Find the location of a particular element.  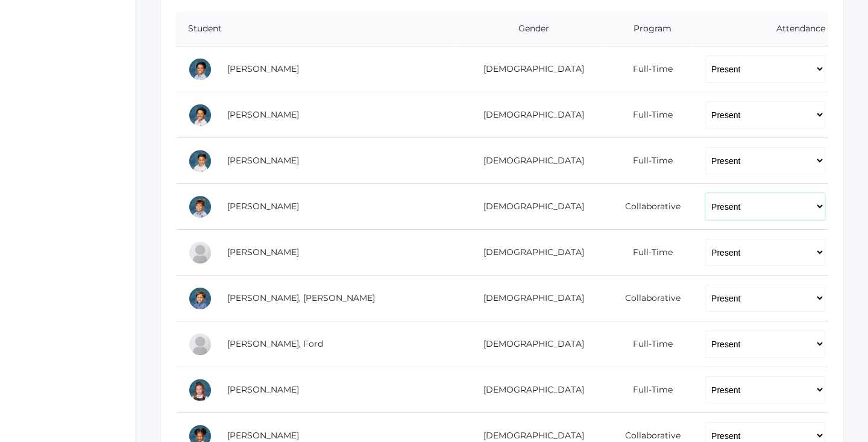

div: Austen Crosby is located at coordinates (201, 298).